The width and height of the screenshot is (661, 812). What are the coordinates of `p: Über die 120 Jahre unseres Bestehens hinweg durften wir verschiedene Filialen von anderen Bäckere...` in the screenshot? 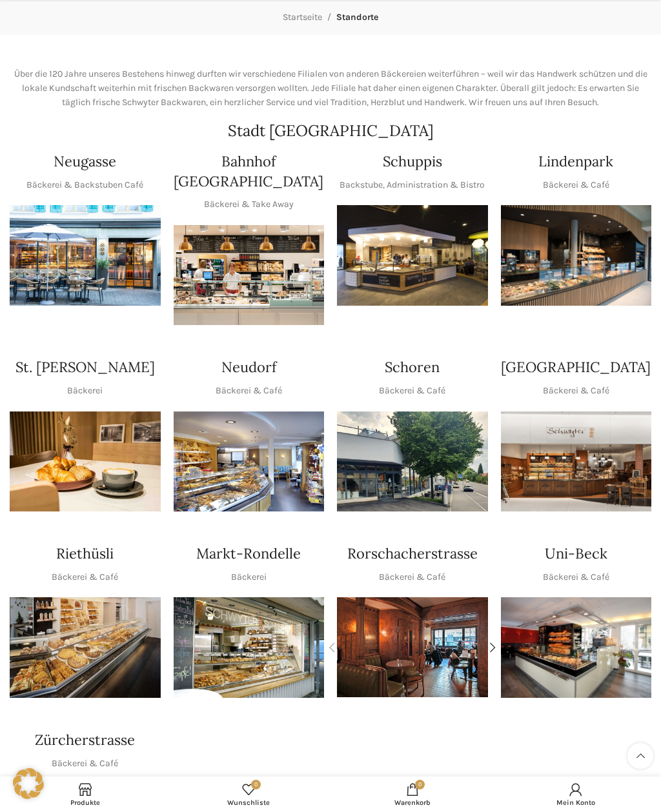 It's located at (330, 88).